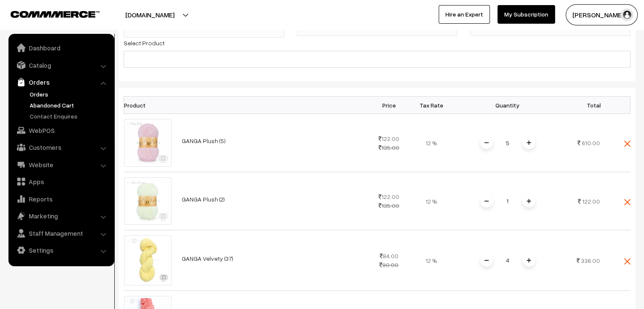  I want to click on img: user, so click(627, 15).